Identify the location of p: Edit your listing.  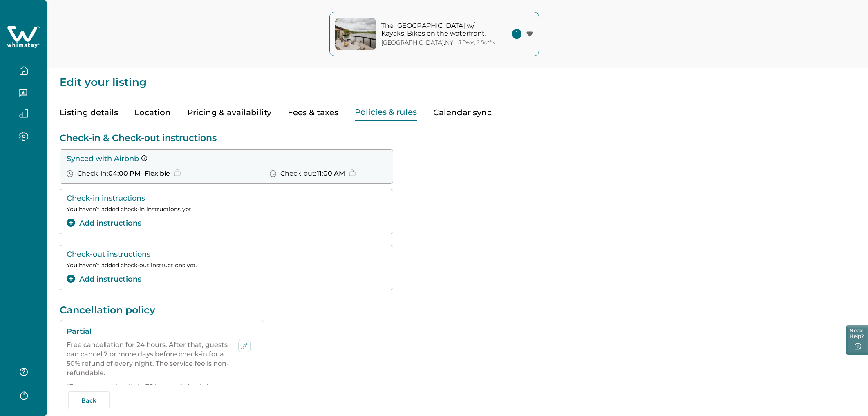
(458, 78).